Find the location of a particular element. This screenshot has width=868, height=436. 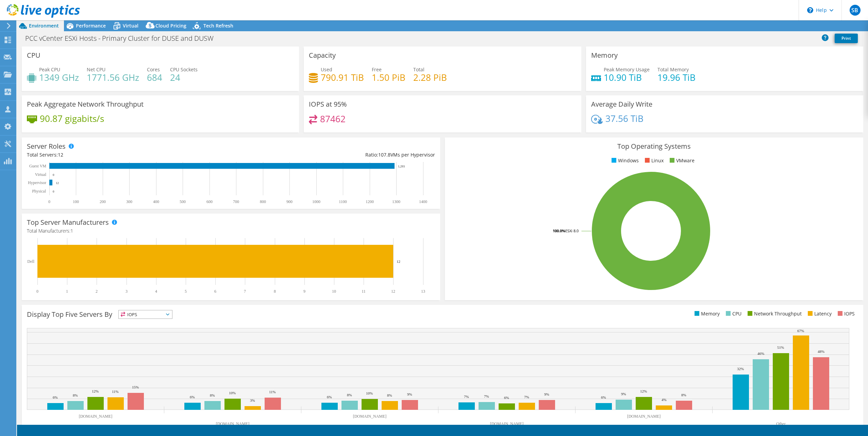

text: 32% is located at coordinates (740, 369).